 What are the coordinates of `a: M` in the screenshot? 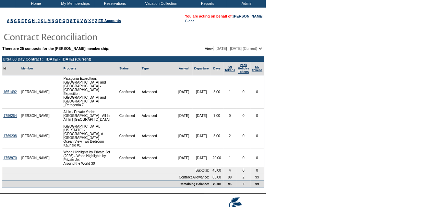 It's located at (49, 21).